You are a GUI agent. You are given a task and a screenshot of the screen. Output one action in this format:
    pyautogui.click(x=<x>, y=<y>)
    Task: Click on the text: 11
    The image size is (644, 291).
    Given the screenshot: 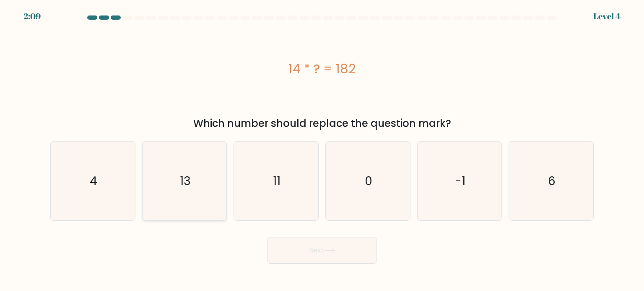 What is the action you would take?
    pyautogui.click(x=277, y=180)
    